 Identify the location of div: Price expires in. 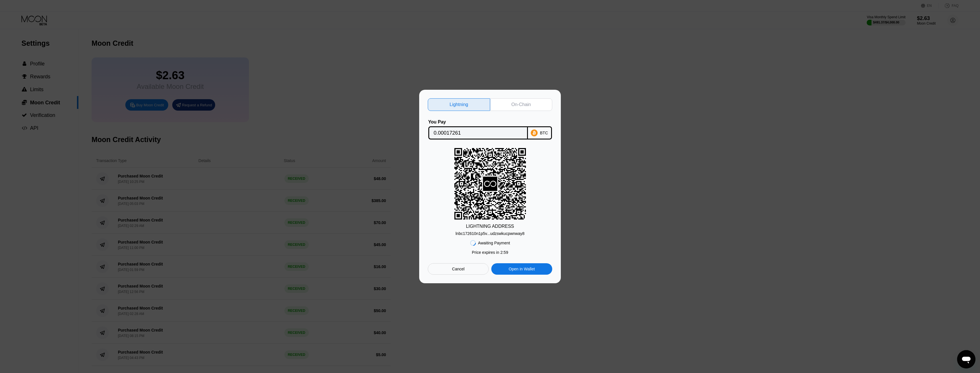
(490, 252).